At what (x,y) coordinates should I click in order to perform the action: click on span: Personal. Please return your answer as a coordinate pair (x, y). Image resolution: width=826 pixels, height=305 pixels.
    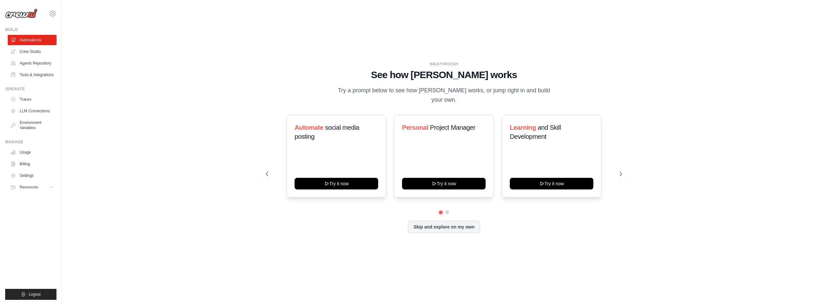
    Looking at the image, I should click on (415, 127).